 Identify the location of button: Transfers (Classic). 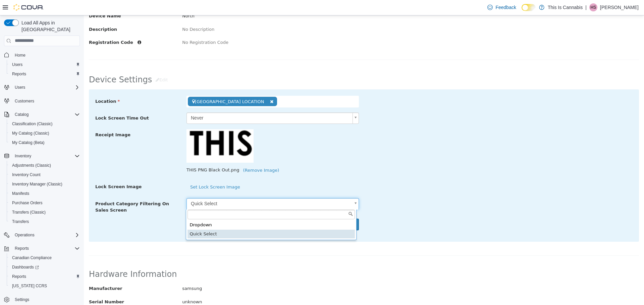
(44, 212).